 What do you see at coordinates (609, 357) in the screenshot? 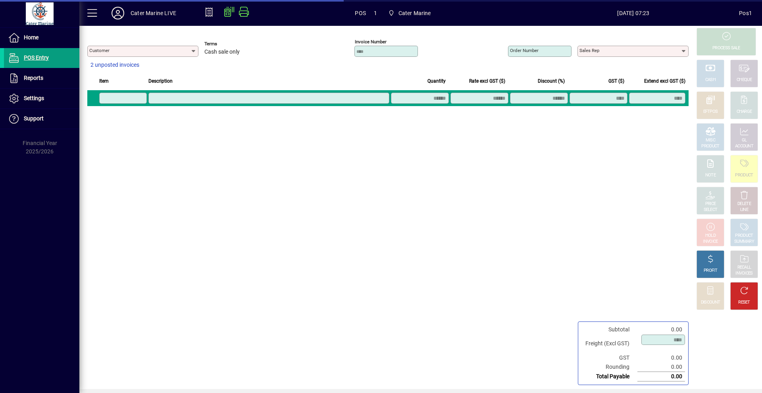
I see `td: GST` at bounding box center [609, 357].